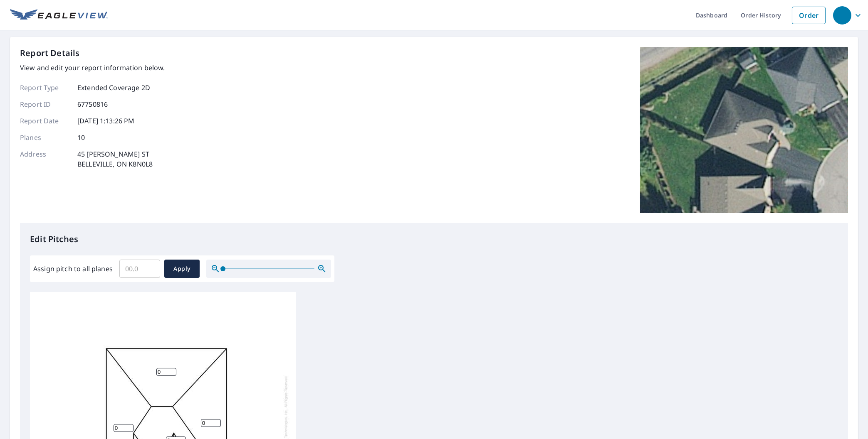 The image size is (868, 439). What do you see at coordinates (92, 68) in the screenshot?
I see `p: View and edit your report information below.` at bounding box center [92, 68].